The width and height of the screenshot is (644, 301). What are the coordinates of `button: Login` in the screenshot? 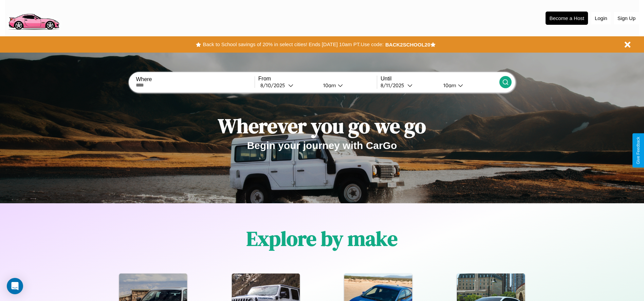 It's located at (601, 18).